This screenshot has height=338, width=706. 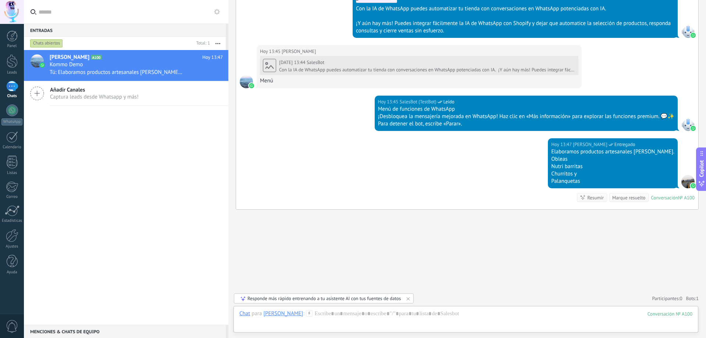 What do you see at coordinates (670, 314) in the screenshot?
I see `div: 100` at bounding box center [670, 314].